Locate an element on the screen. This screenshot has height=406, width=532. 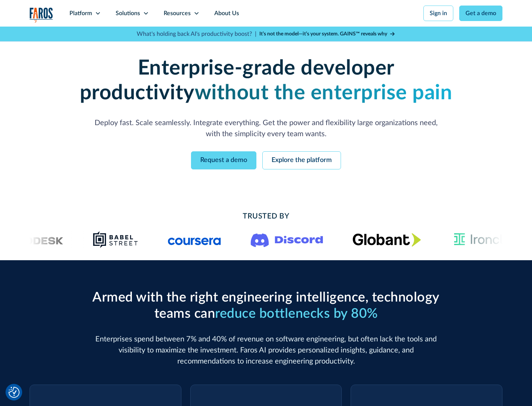
h2: Armed with the right engineering intelligence, technology teams can is located at coordinates (266, 306).